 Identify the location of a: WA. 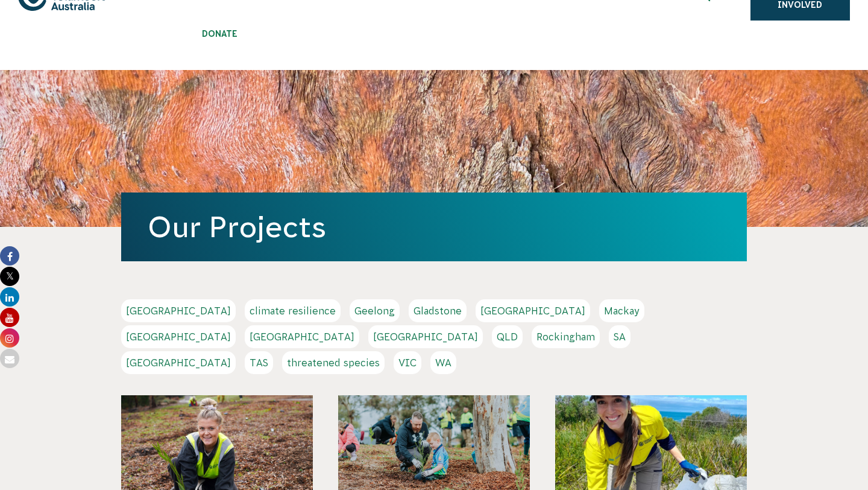
(443, 362).